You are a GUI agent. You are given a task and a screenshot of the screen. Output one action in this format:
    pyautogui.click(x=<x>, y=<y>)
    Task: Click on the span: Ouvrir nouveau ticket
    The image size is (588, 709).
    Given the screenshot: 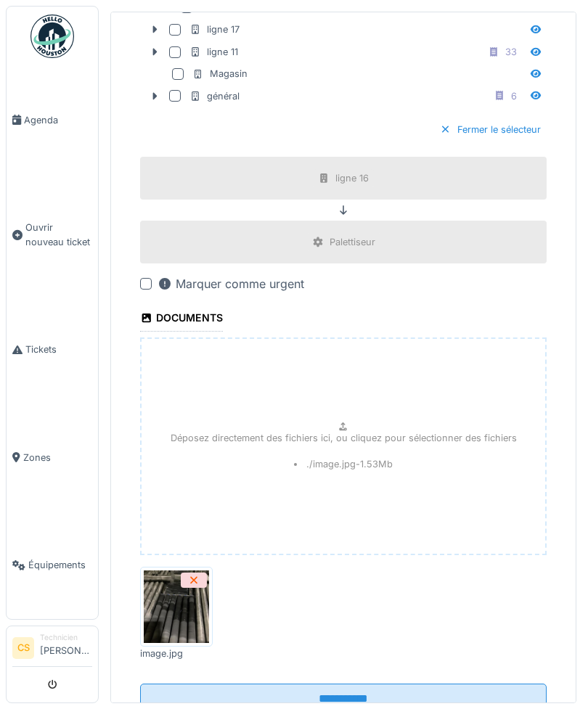 What is the action you would take?
    pyautogui.click(x=58, y=235)
    